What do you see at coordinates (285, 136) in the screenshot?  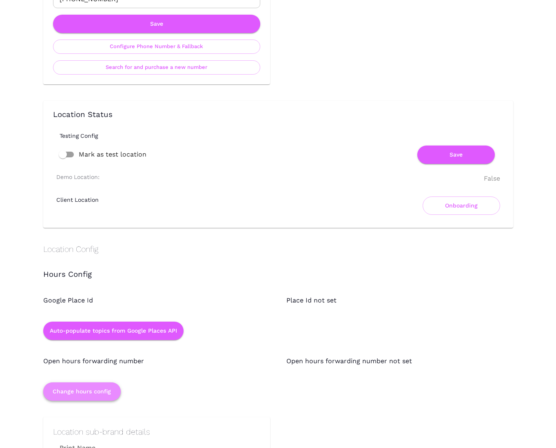 I see `h6: Testing Config` at bounding box center [285, 136].